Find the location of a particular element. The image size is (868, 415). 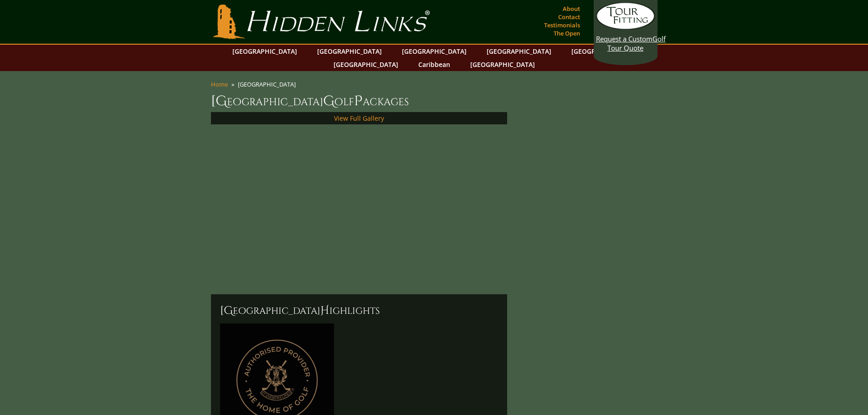

span: H is located at coordinates (325, 311).